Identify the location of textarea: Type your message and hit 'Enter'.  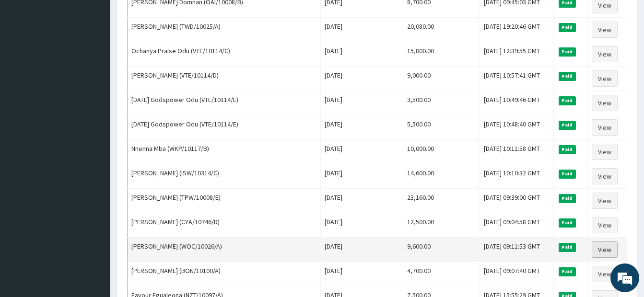
(93, 213).